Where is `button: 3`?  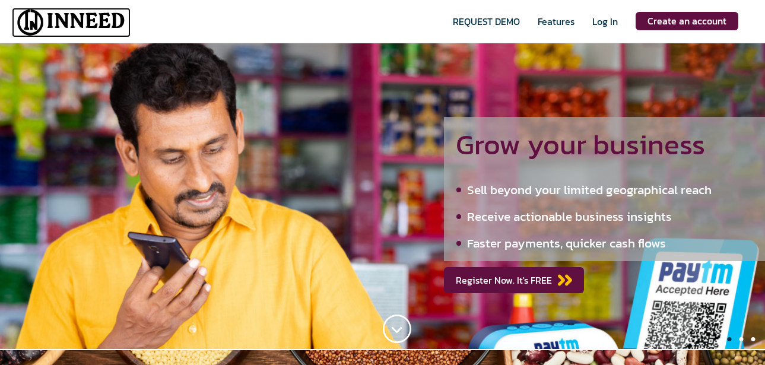
button: 3 is located at coordinates (753, 339).